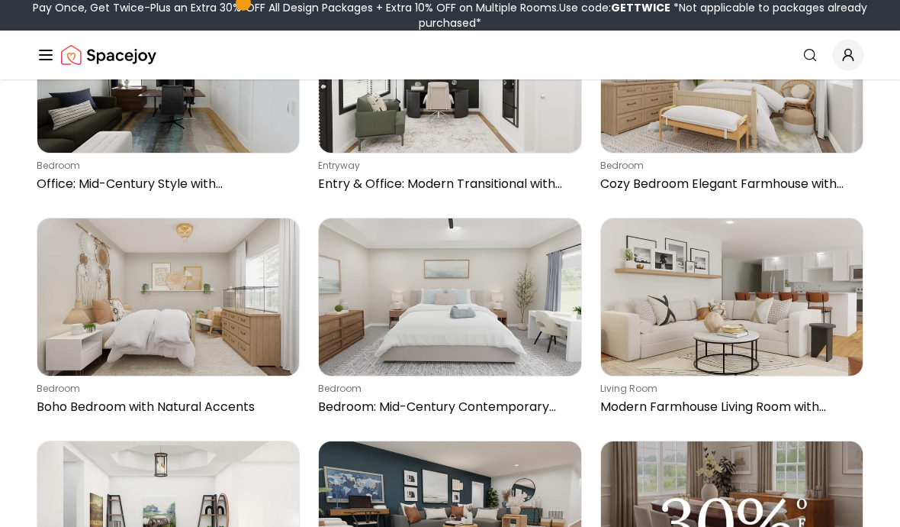 This screenshot has height=527, width=900. What do you see at coordinates (732, 297) in the screenshot?
I see `img: Modern Farmhouse Living Room with Gallery Wall` at bounding box center [732, 297].